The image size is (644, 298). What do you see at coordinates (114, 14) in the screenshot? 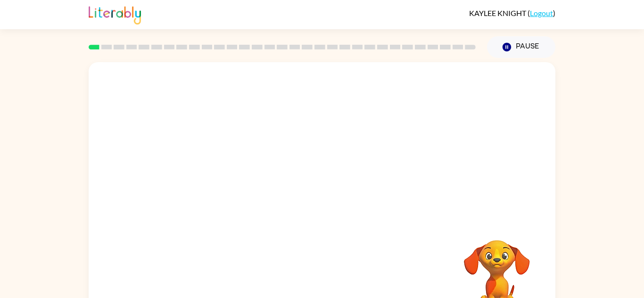
I see `img: Literably` at bounding box center [114, 14].